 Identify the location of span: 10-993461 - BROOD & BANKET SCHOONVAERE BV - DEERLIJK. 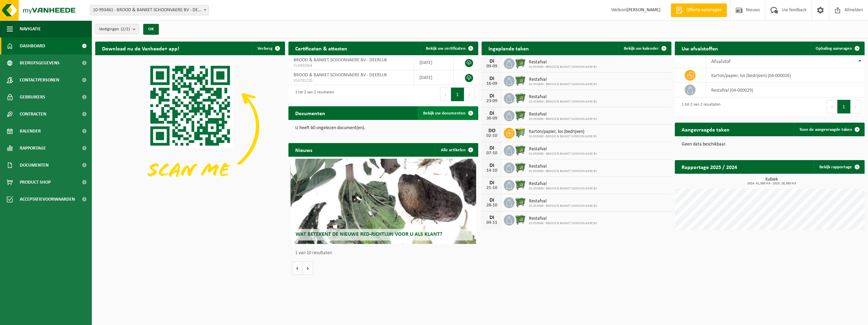
(150, 10).